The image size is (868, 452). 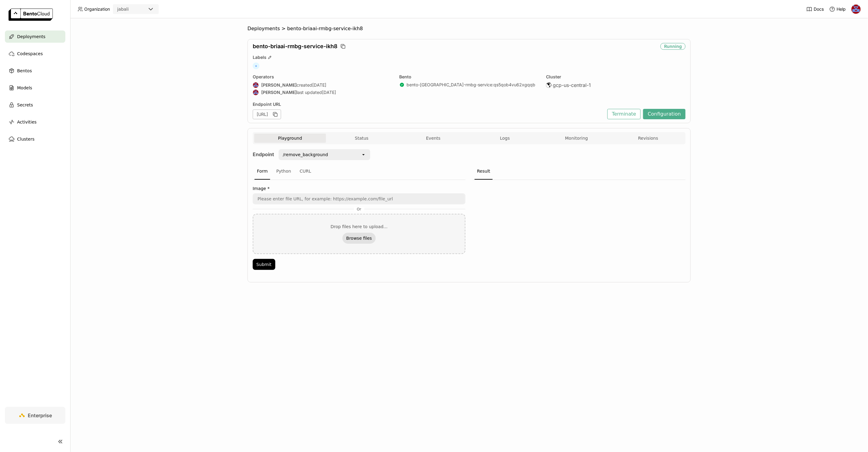 I want to click on span: Clusters, so click(x=25, y=139).